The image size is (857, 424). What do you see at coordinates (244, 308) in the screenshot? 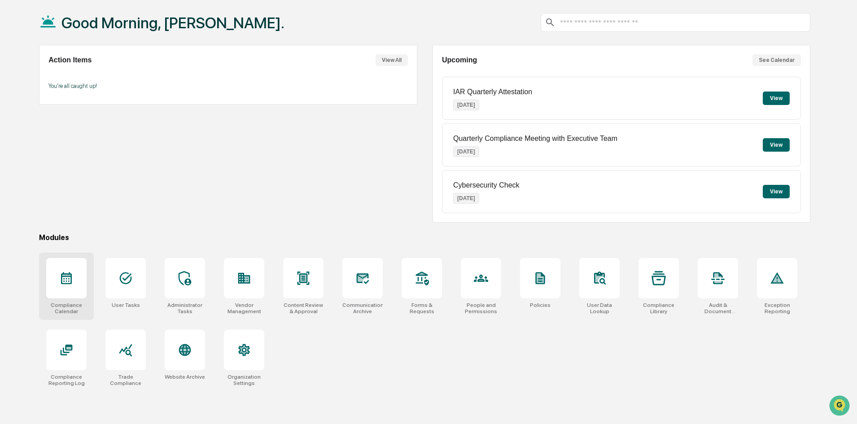
I see `div: Vendor Management` at bounding box center [244, 308].